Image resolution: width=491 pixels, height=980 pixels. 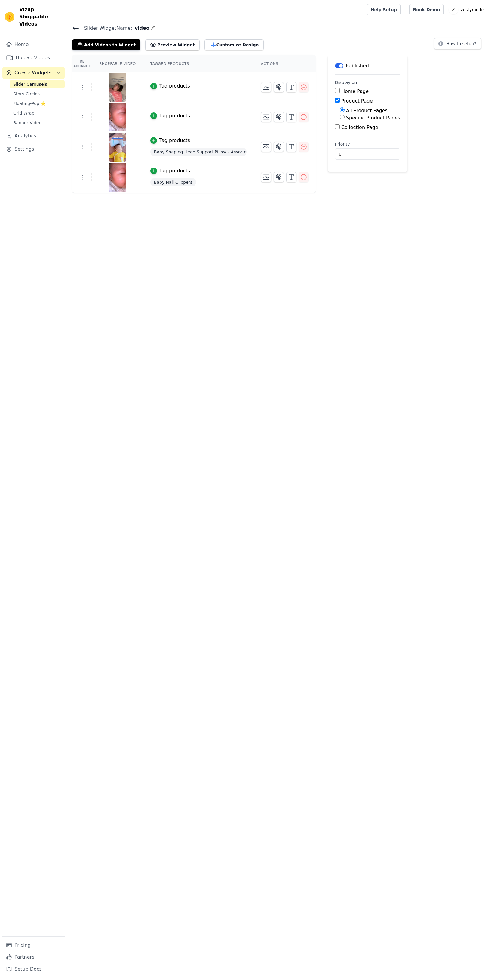 I want to click on a: Book Demo, so click(x=427, y=10).